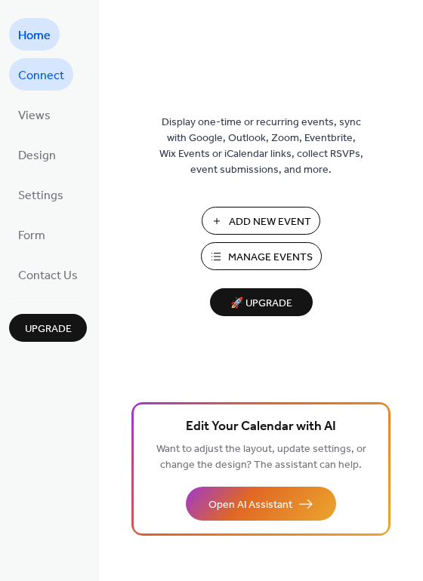 The image size is (423, 581). I want to click on a: Contact Us, so click(48, 274).